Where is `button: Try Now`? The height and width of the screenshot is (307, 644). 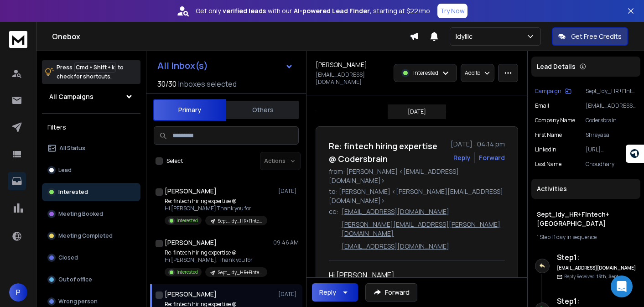 button: Try Now is located at coordinates (453, 11).